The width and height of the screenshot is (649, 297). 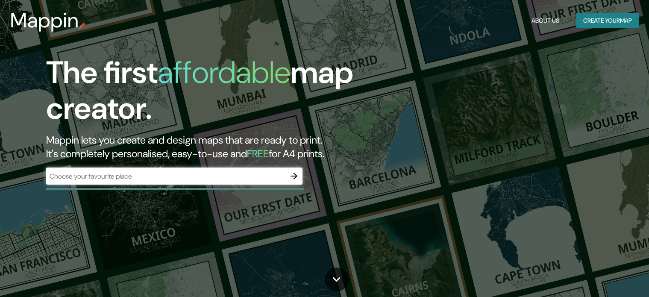 I want to click on input: Choose your favourite place, so click(x=166, y=176).